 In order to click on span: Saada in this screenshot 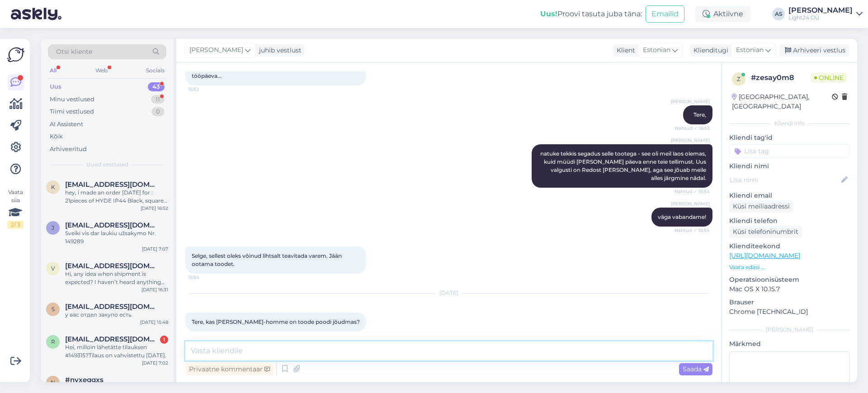, I will do `click(696, 369)`.